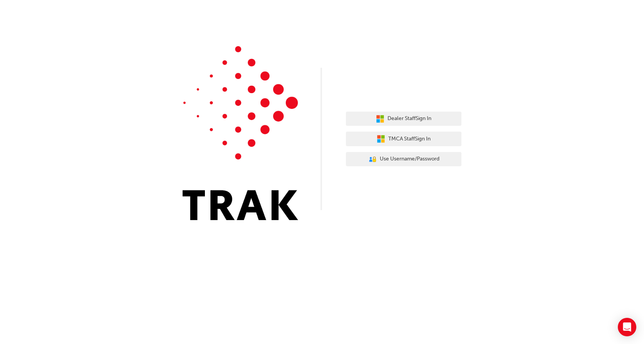  I want to click on span: Use Username/Password, so click(409, 159).